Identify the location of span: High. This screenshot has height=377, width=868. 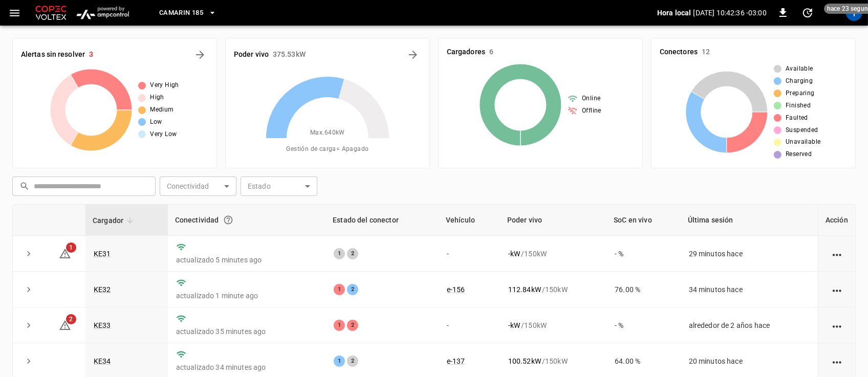
(157, 97).